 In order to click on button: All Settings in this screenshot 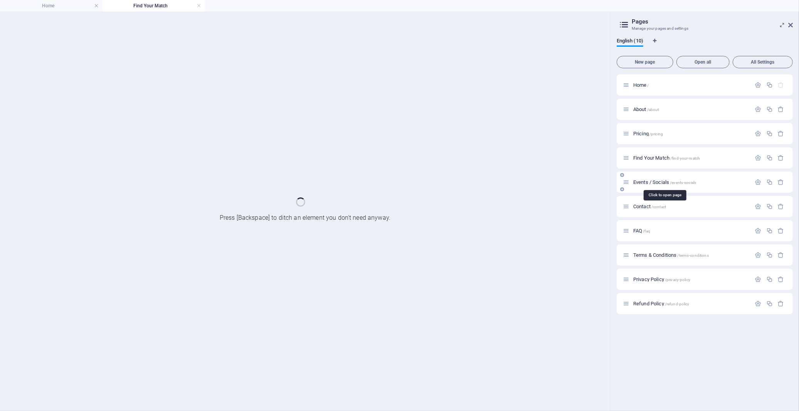, I will do `click(762, 62)`.